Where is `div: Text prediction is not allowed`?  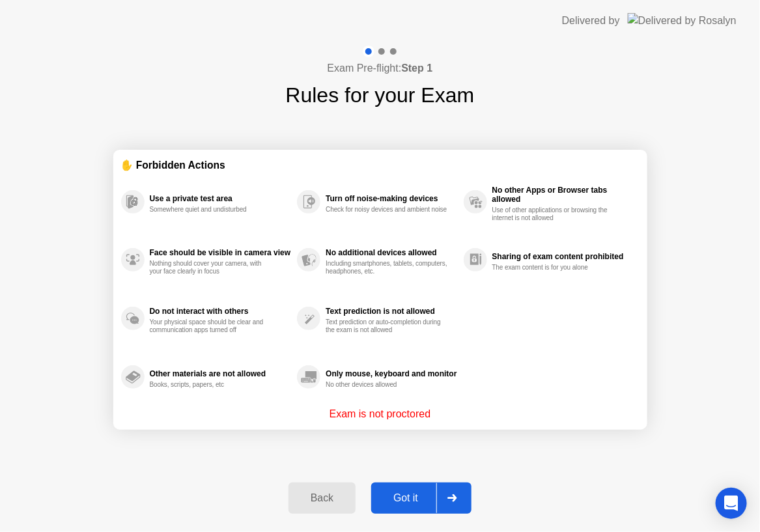
div: Text prediction is not allowed is located at coordinates (391, 311).